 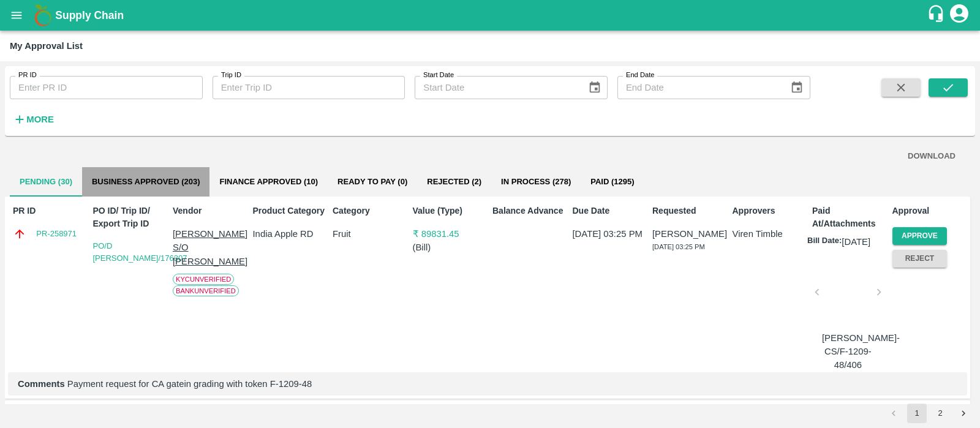 What do you see at coordinates (46, 182) in the screenshot?
I see `button: Pending (30)` at bounding box center [46, 182].